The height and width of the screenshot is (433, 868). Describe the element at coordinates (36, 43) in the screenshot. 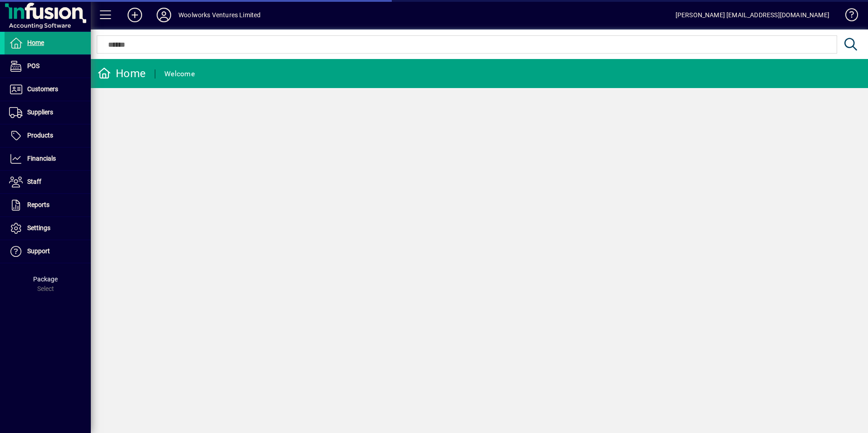

I see `span: Home` at that location.